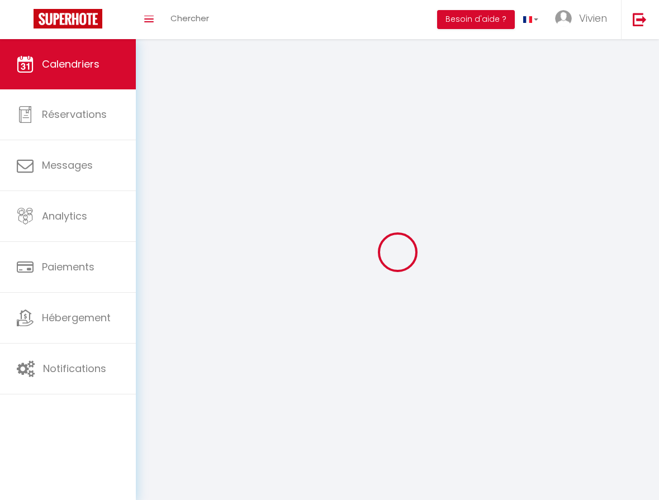 This screenshot has height=500, width=659. Describe the element at coordinates (67, 165) in the screenshot. I see `span: Messages` at that location.